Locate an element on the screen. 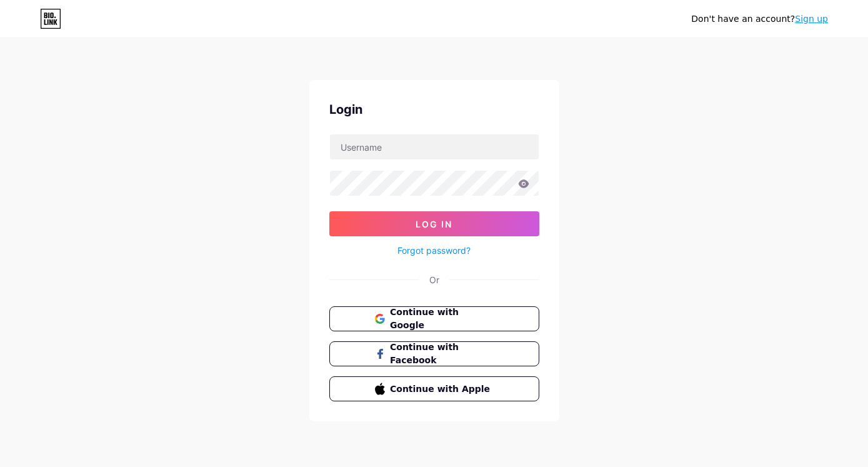 Image resolution: width=868 pixels, height=467 pixels. a: Sign up is located at coordinates (811, 19).